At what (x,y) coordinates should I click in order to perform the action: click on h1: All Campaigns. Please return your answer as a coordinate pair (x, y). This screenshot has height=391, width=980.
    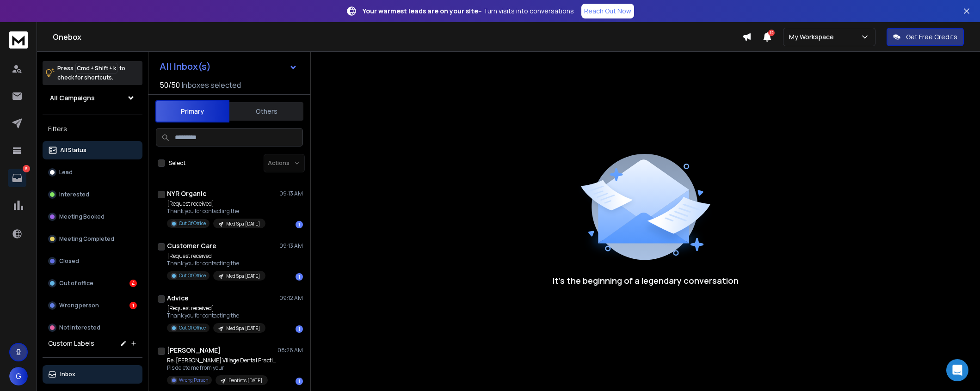
    Looking at the image, I should click on (72, 98).